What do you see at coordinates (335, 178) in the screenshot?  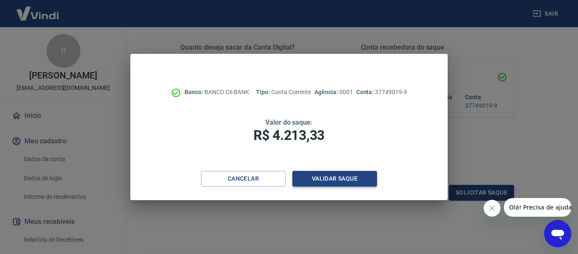 I see `button: Validar saque` at bounding box center [335, 178].